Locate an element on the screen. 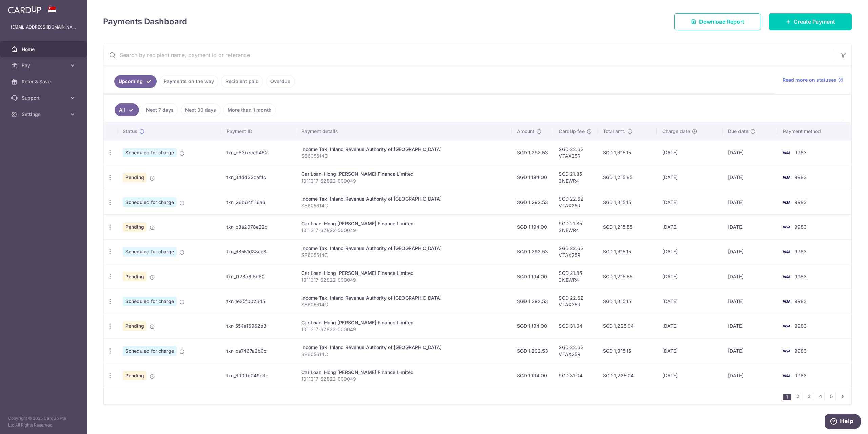 This screenshot has height=434, width=868. a: 5 is located at coordinates (832, 396).